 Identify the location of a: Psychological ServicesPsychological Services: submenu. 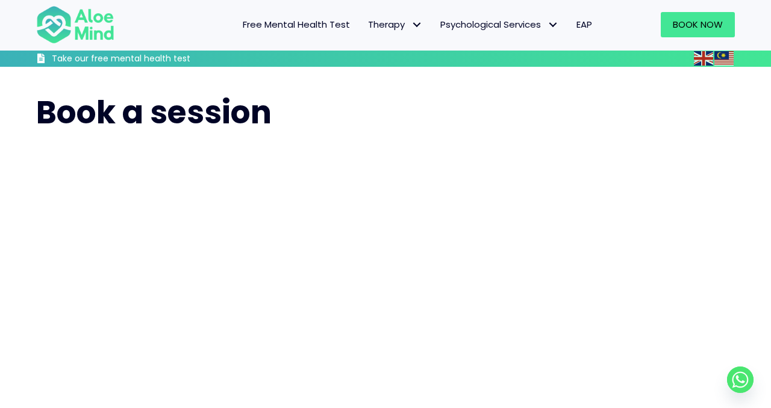
(499, 25).